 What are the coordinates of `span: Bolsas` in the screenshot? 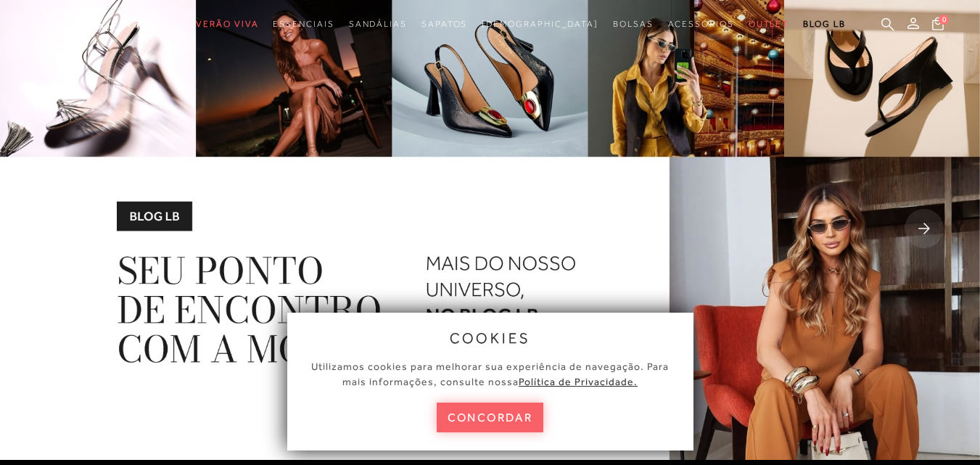 It's located at (633, 24).